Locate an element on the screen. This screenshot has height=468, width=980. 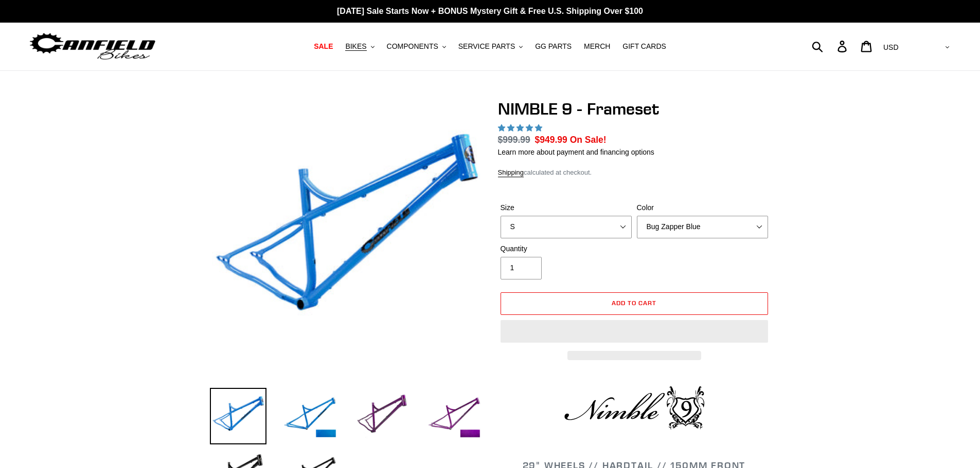
span: MERCH is located at coordinates (596, 46).